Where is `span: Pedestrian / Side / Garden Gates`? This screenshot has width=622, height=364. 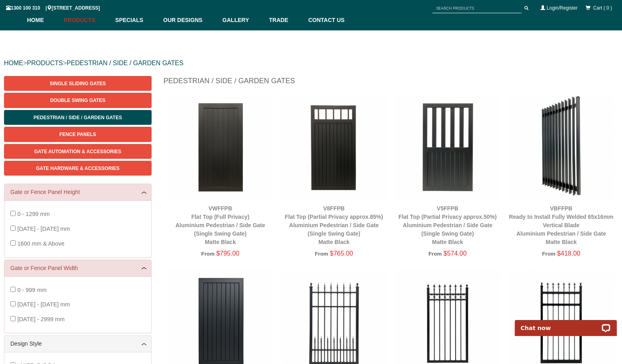
span: Pedestrian / Side / Garden Gates is located at coordinates (77, 118).